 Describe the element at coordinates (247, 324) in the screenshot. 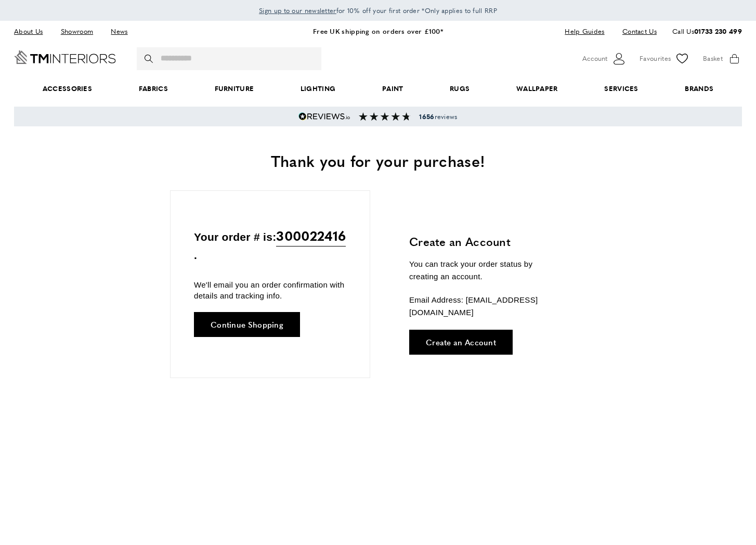

I see `span: Continue Shopping` at that location.